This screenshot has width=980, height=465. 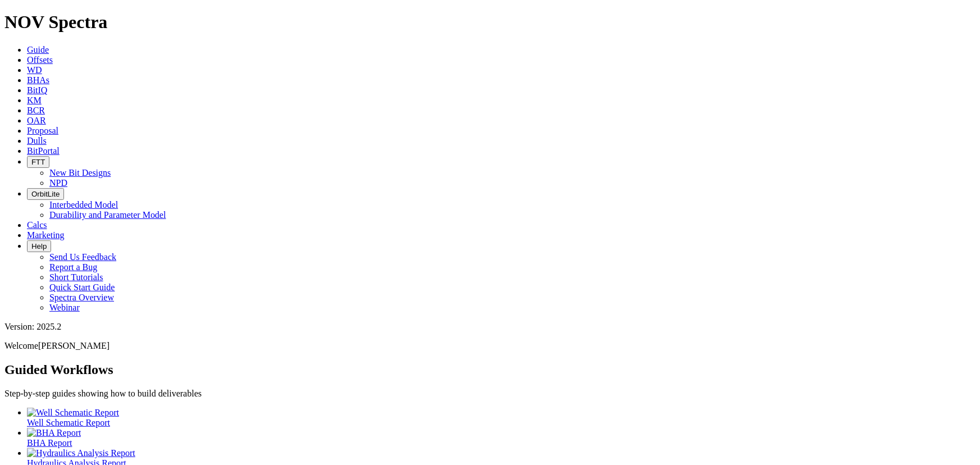 What do you see at coordinates (83, 257) in the screenshot?
I see `a: Send Us Feedback` at bounding box center [83, 257].